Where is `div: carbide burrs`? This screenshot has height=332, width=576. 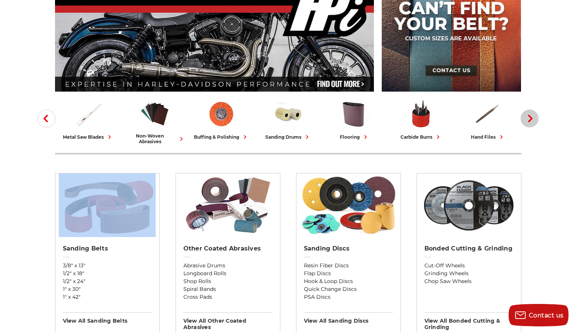
div: carbide burrs is located at coordinates (421, 137).